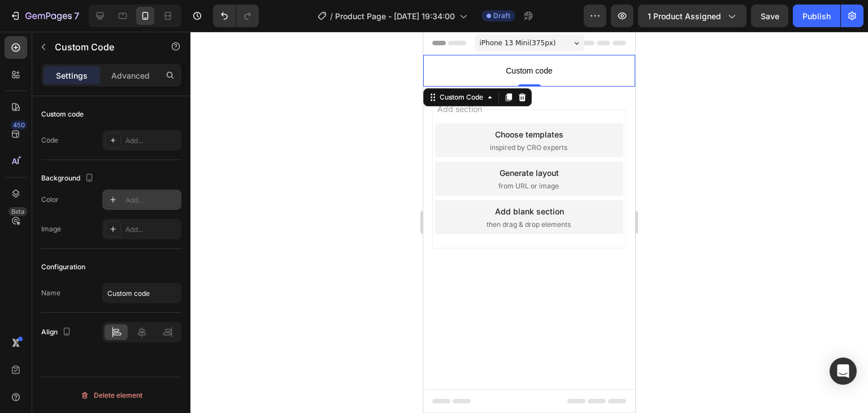 This screenshot has width=868, height=413. I want to click on div: Configuration, so click(63, 267).